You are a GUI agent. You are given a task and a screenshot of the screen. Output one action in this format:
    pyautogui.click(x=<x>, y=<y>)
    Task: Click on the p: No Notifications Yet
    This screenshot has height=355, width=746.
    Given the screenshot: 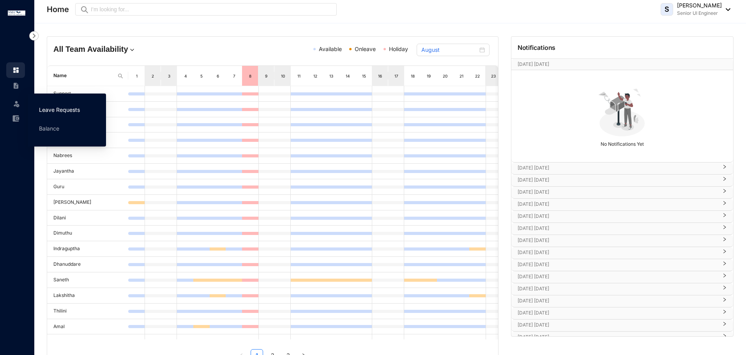 What is the action you would take?
    pyautogui.click(x=622, y=143)
    